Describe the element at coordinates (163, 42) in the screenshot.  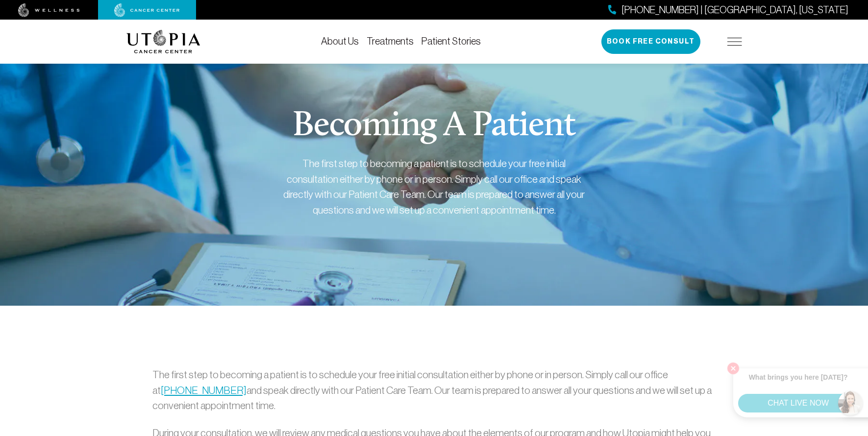
I see `img: logo` at that location.